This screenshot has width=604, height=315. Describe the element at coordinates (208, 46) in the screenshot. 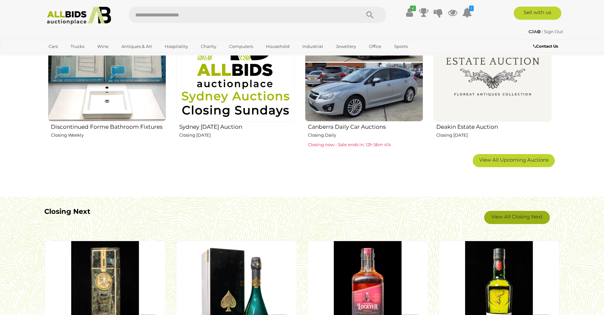

I see `a: Charity` at that location.